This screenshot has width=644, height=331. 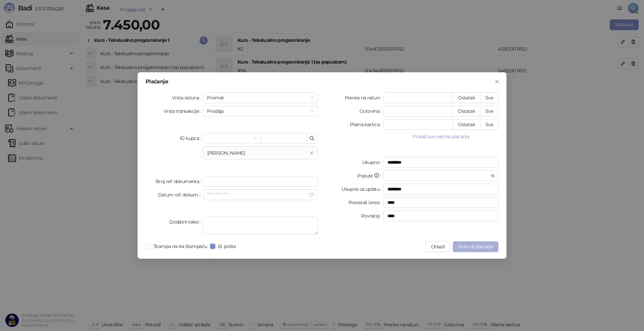 What do you see at coordinates (372, 216) in the screenshot?
I see `label: Povraćaj` at bounding box center [372, 216].